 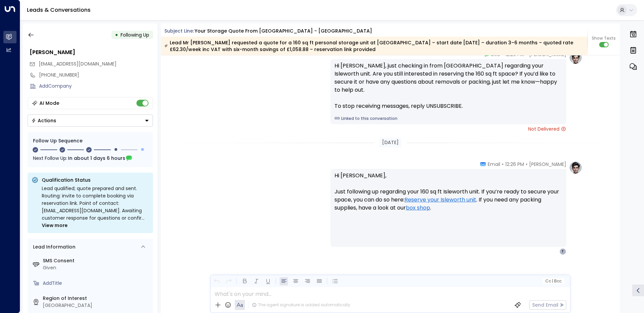 I want to click on span: Email, so click(x=494, y=165).